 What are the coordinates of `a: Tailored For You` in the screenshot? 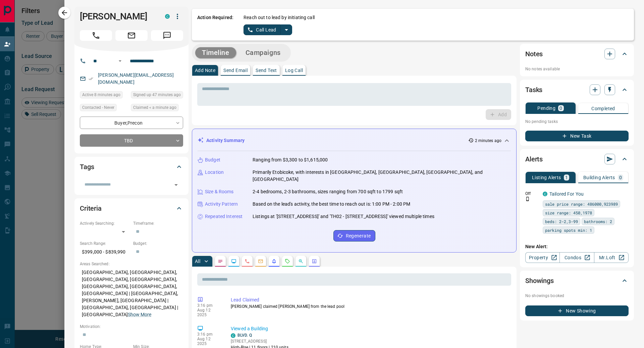 It's located at (566, 194).